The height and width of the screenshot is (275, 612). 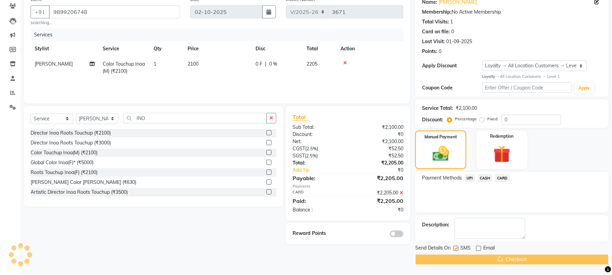 I want to click on span: 0 F, so click(x=259, y=64).